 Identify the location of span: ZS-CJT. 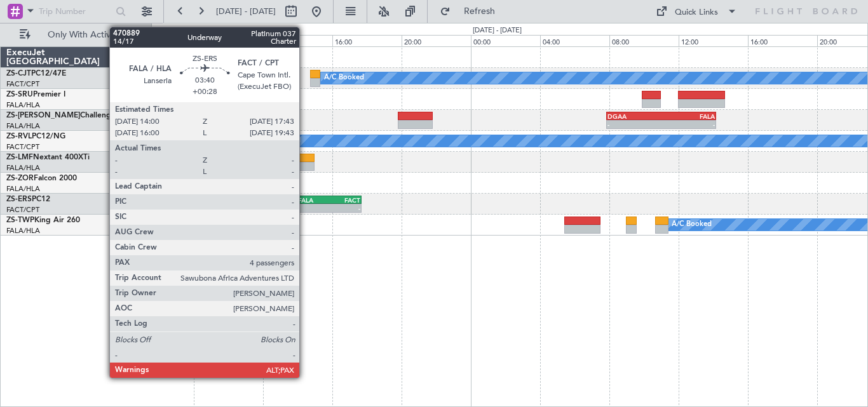
(18, 73).